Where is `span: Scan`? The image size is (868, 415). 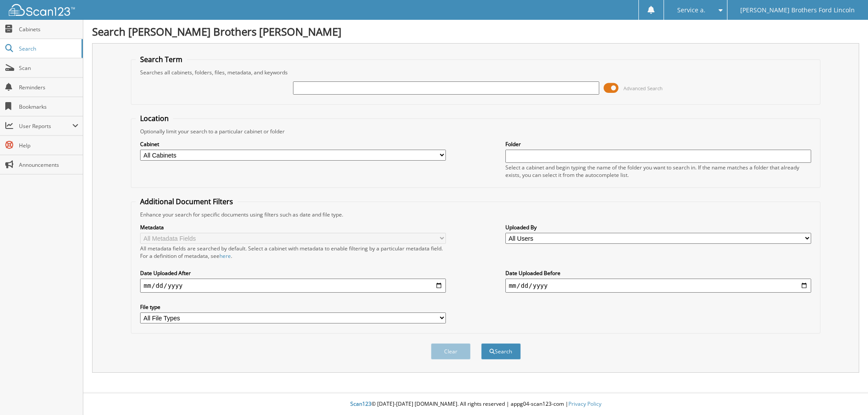 span: Scan is located at coordinates (49, 68).